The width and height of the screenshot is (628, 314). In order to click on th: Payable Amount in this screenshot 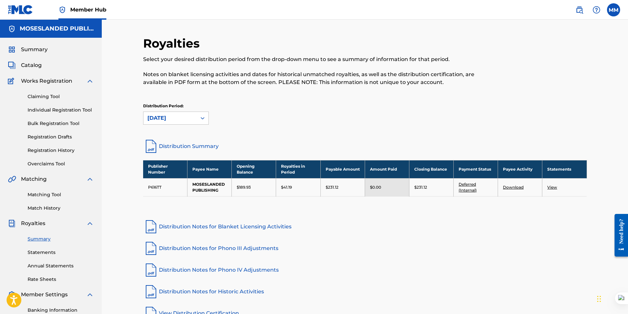, I will do `click(342, 169)`.